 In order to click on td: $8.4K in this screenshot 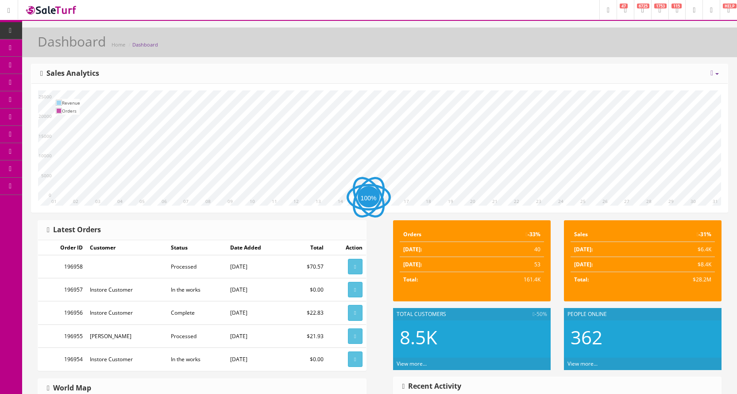, I will do `click(679, 264)`.